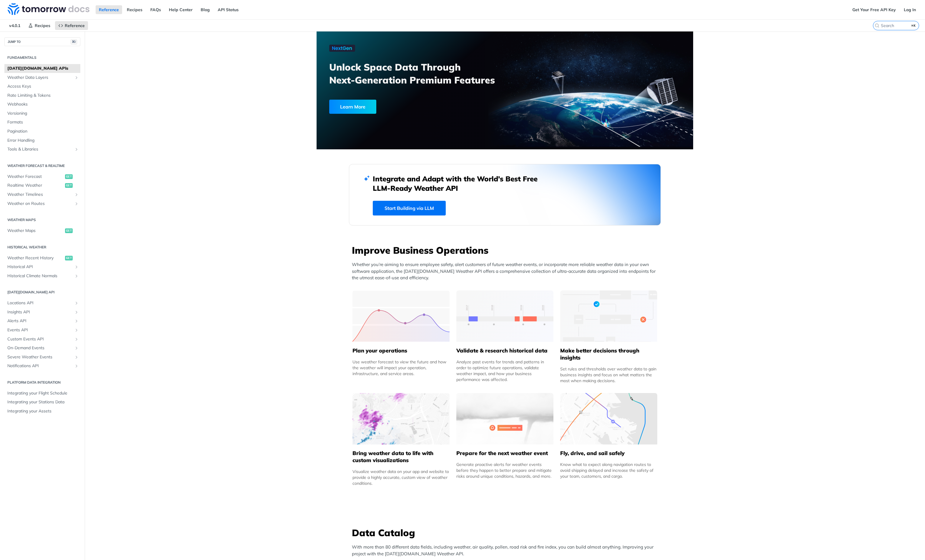 This screenshot has height=560, width=925. What do you see at coordinates (42, 131) in the screenshot?
I see `a: Pagination` at bounding box center [42, 131].